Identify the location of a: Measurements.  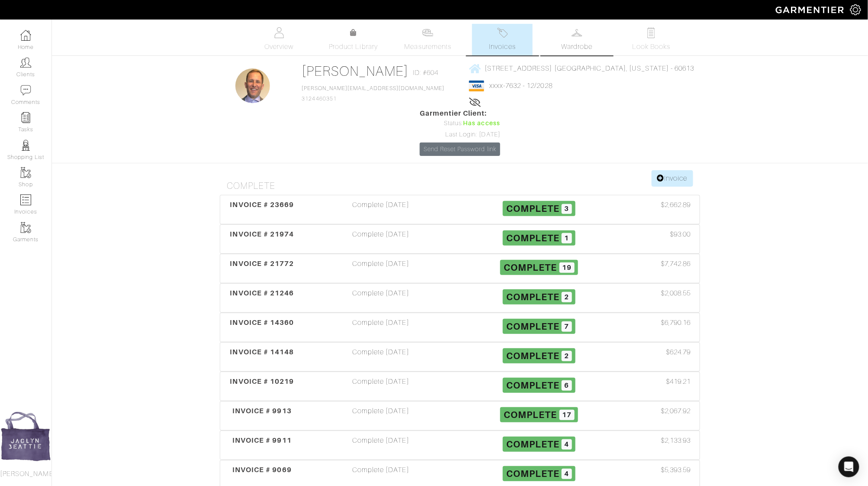
(428, 40).